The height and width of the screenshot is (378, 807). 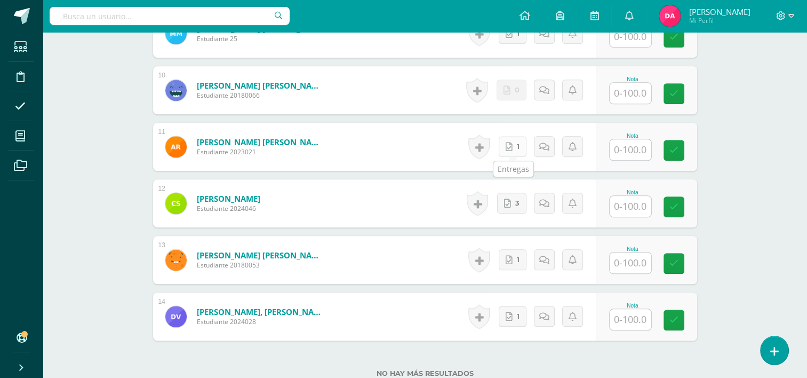 I want to click on a: 3, so click(x=512, y=203).